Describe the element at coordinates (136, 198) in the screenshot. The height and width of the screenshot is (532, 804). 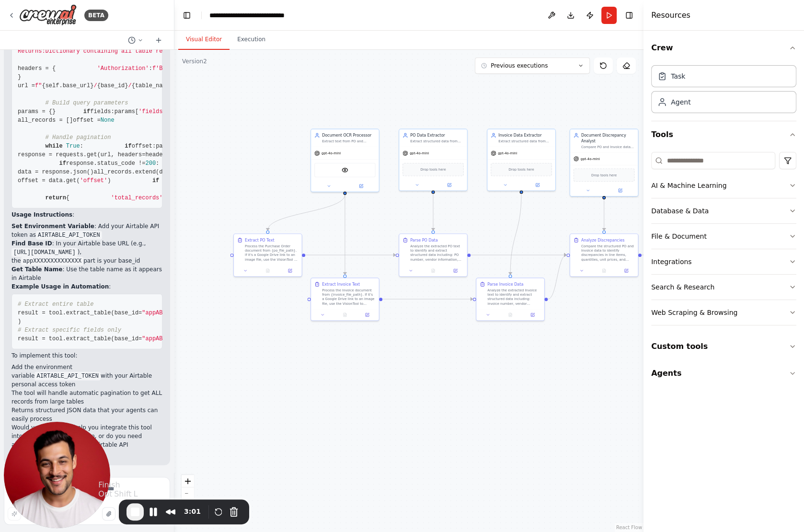
I see `span: 'total_records'` at that location.